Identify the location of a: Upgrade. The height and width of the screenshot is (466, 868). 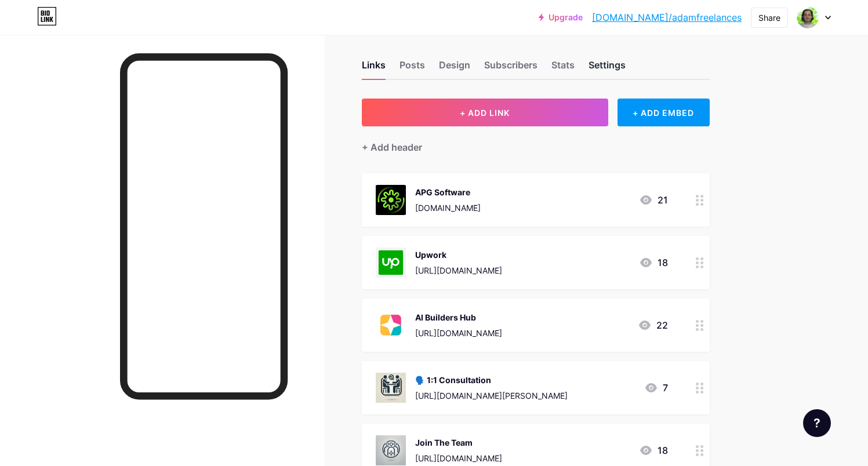
(561, 18).